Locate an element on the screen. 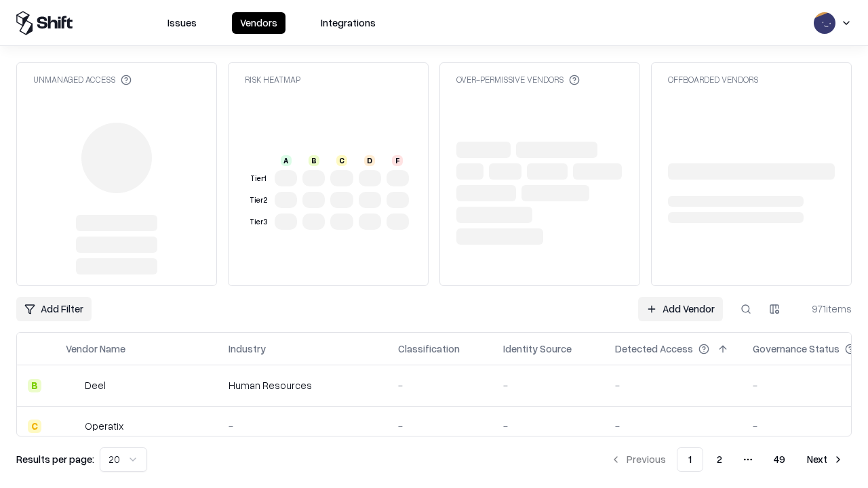  div: Tier 2 is located at coordinates (258, 200).